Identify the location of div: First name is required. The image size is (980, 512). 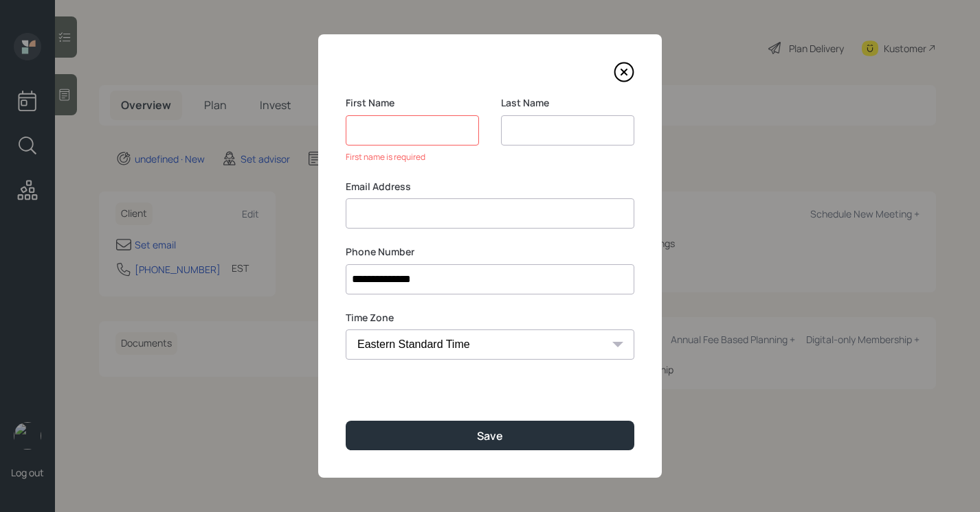
(412, 157).